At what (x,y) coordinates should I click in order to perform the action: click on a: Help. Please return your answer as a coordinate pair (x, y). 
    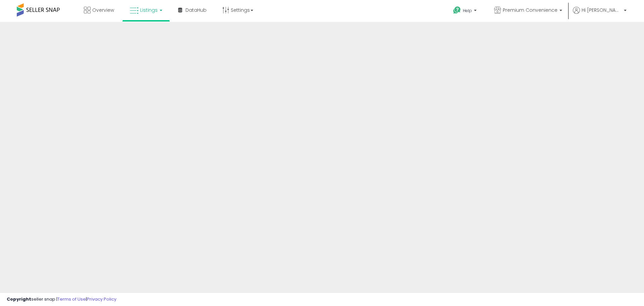
    Looking at the image, I should click on (466, 11).